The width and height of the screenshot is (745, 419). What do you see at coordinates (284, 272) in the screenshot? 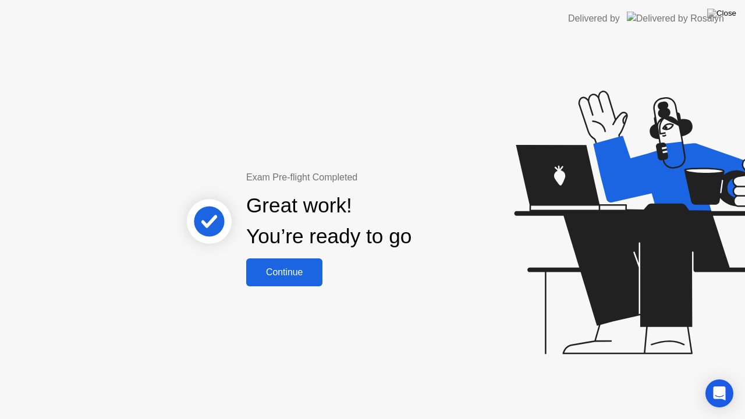
I see `div: Continue` at bounding box center [284, 272].